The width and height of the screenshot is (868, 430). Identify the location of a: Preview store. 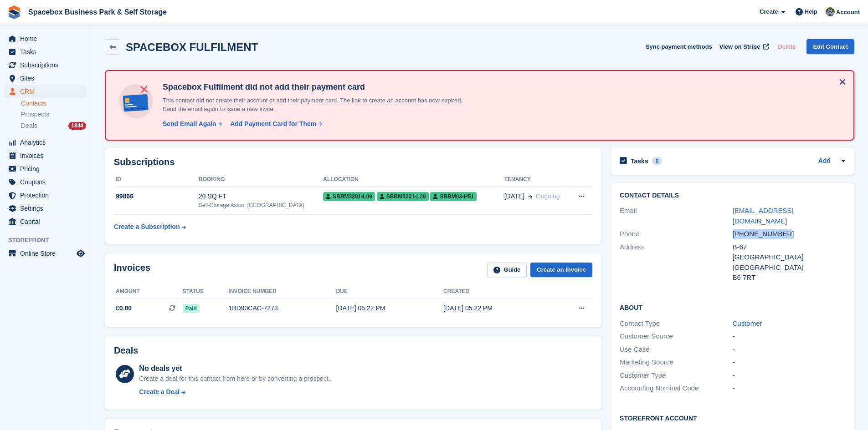
(81, 254).